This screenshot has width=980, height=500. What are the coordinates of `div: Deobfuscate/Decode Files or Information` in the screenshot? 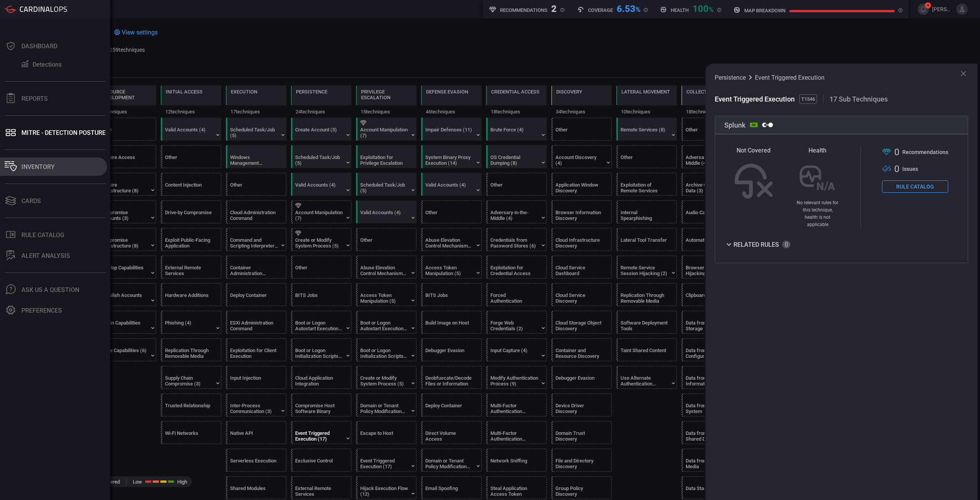 It's located at (450, 381).